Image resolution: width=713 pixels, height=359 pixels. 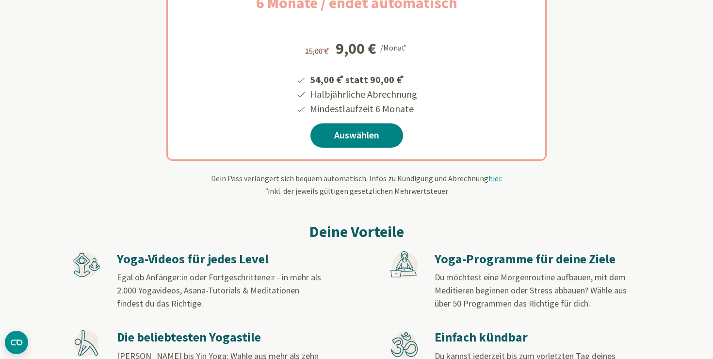 I want to click on span: 15,00 €, so click(x=318, y=51).